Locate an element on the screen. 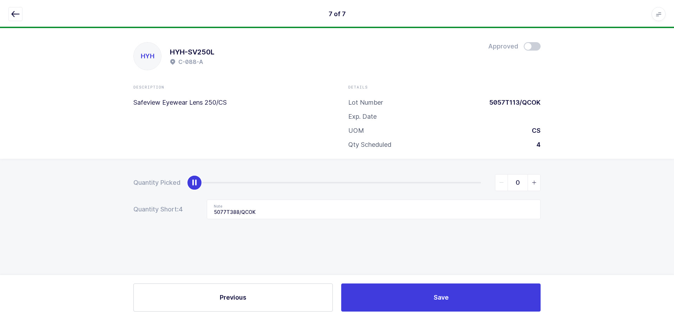  div: 7 of 7 is located at coordinates (337, 14).